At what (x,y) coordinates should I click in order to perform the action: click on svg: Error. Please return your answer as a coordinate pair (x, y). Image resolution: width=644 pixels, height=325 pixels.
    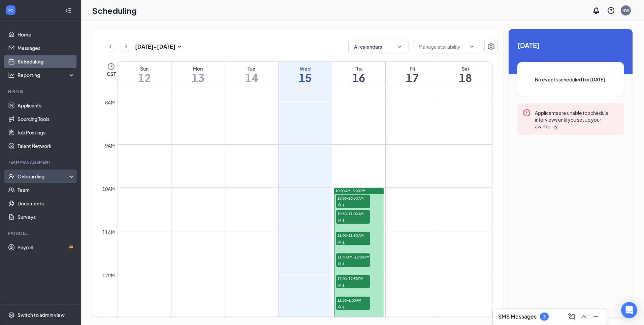
    Looking at the image, I should click on (527, 113).